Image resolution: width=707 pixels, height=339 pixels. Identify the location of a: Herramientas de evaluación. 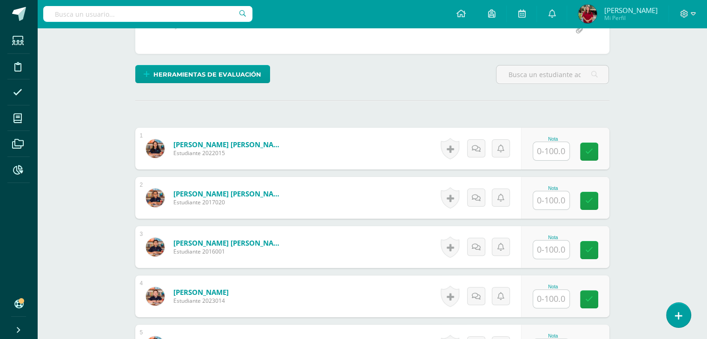
(203, 74).